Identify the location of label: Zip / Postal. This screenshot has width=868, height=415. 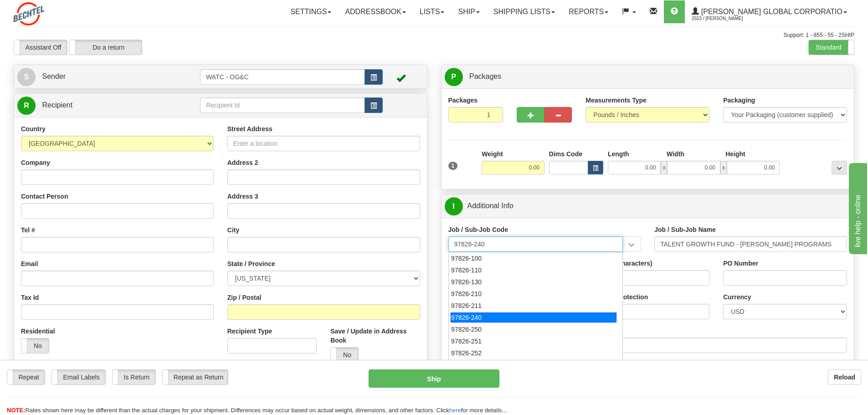
(244, 297).